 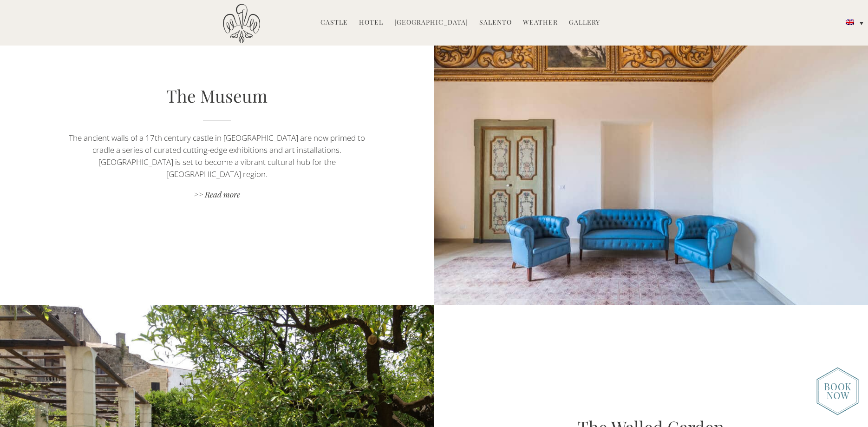 I want to click on a: The Museum, so click(x=217, y=95).